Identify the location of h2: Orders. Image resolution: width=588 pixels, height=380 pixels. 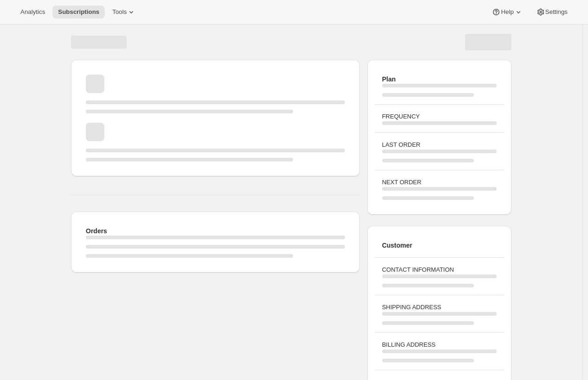
(215, 231).